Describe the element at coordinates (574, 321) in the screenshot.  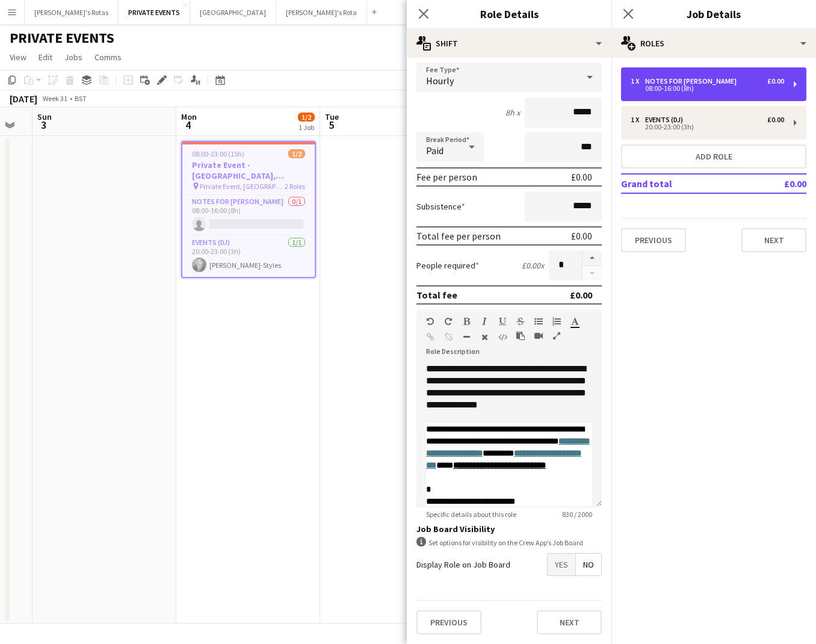
I see `button: Text Color` at that location.